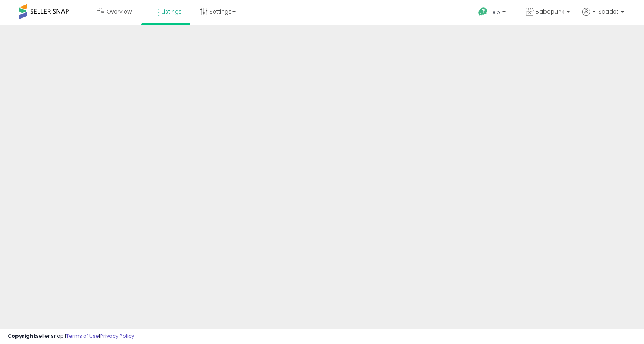 The image size is (644, 344). What do you see at coordinates (172, 12) in the screenshot?
I see `span: Listings` at bounding box center [172, 12].